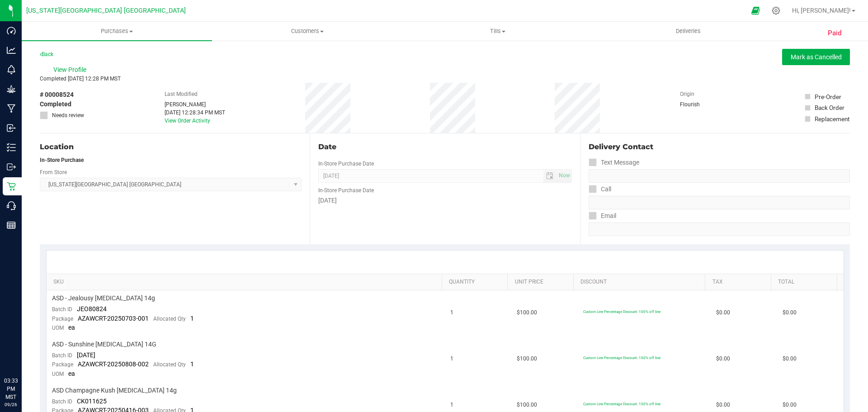  Describe the element at coordinates (62, 160) in the screenshot. I see `strong: In-Store Purchase` at that location.